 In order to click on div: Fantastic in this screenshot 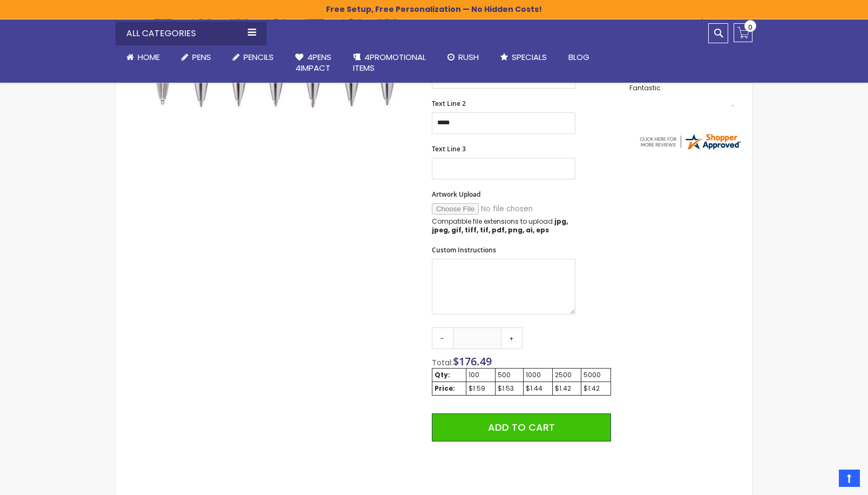, I will do `click(682, 95)`.